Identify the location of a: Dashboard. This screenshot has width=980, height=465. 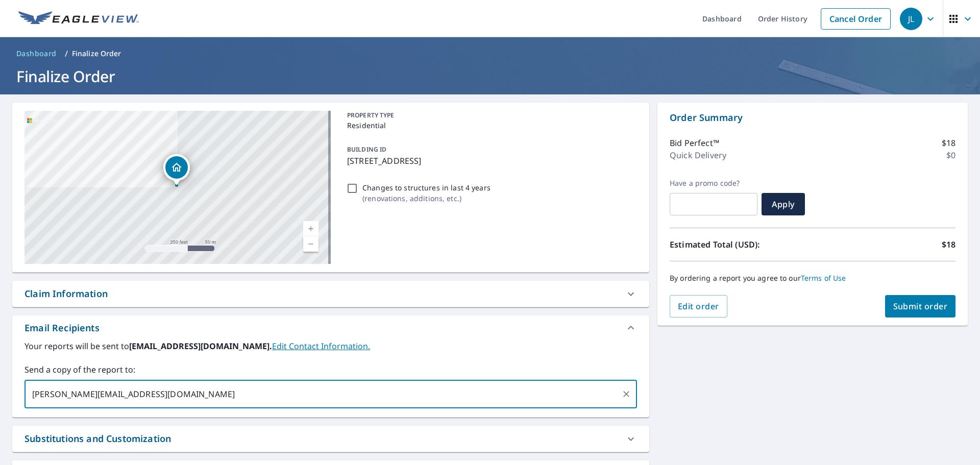
(36, 54).